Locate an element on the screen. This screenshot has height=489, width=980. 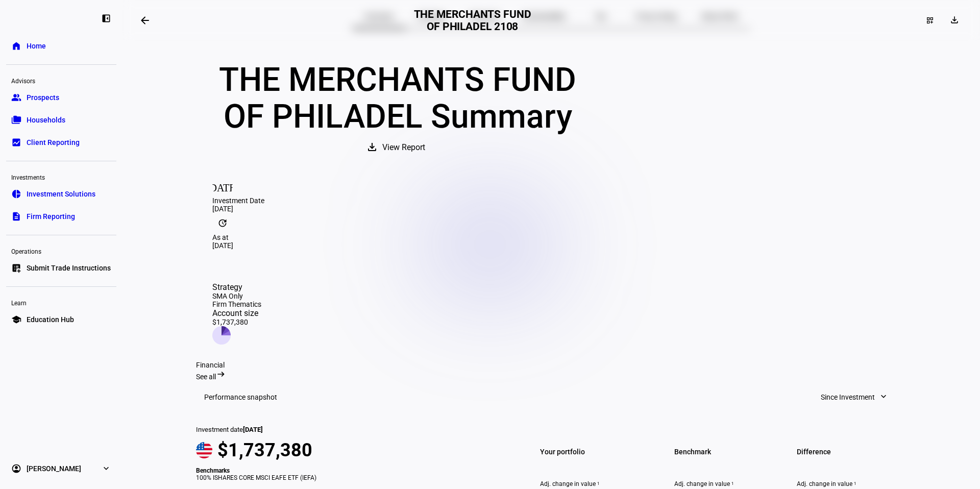
span: Submit Trade Instructions is located at coordinates (68, 268).